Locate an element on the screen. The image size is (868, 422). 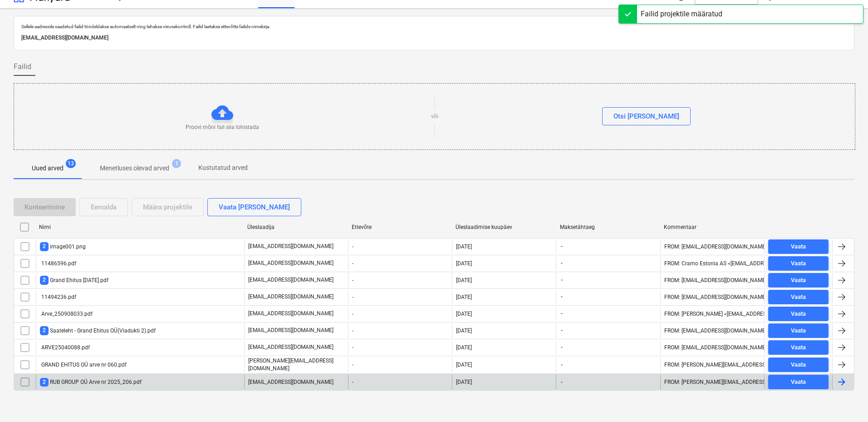
p: või is located at coordinates (435, 116).